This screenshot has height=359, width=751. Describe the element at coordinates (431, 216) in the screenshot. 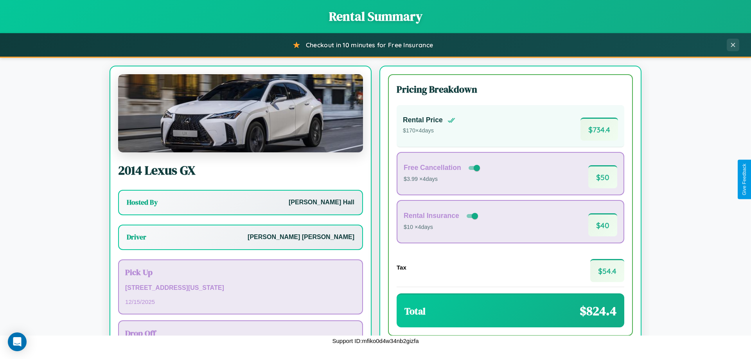

I see `h4: Rental Insurance` at that location.